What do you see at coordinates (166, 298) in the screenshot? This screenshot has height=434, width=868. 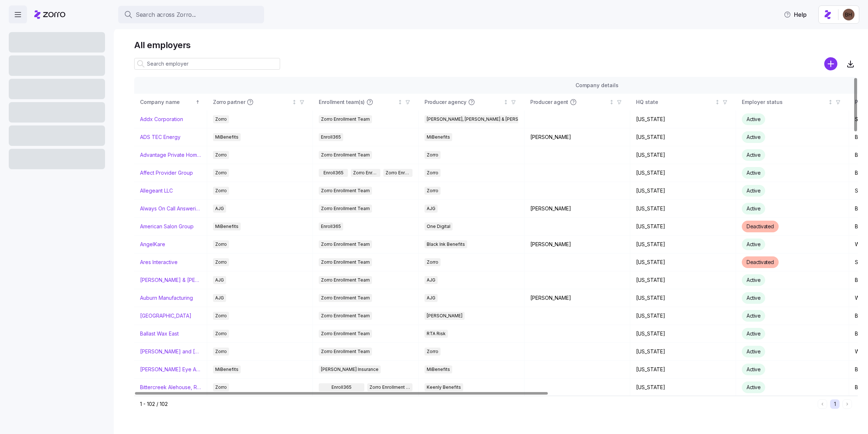 I see `a: Auburn Manufacturing` at bounding box center [166, 298].